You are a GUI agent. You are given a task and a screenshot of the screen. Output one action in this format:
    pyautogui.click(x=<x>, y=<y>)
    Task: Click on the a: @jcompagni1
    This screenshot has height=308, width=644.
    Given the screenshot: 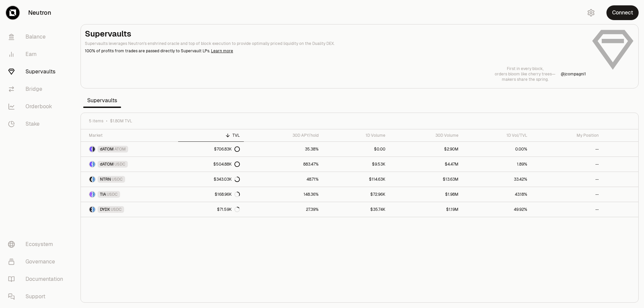 What is the action you would take?
    pyautogui.click(x=573, y=74)
    